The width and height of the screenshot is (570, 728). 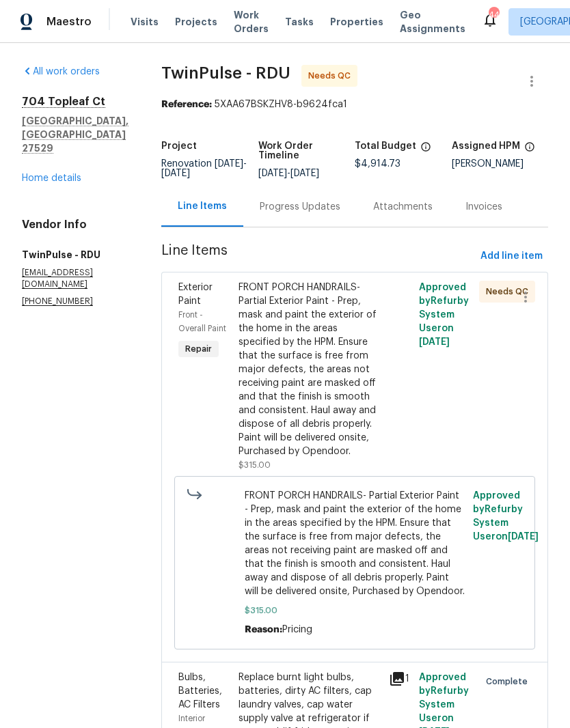 I want to click on h5: Project, so click(x=179, y=147).